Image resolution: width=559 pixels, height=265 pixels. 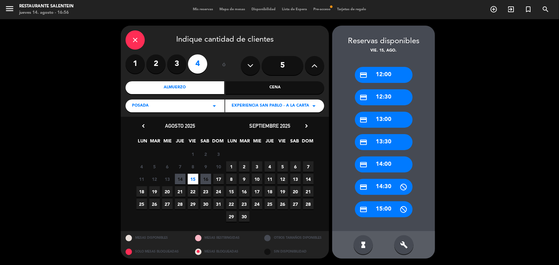 What do you see at coordinates (143, 126) in the screenshot?
I see `i: chevron_left` at bounding box center [143, 126].